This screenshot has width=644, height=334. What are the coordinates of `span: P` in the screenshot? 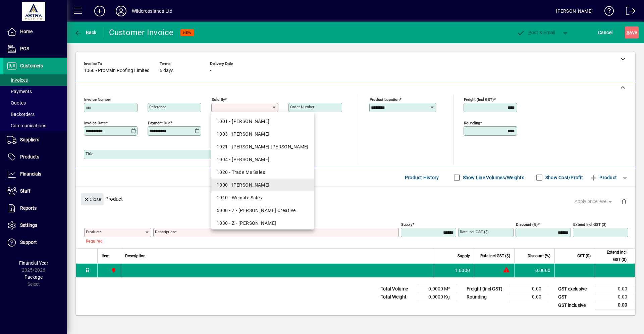 It's located at (530, 33).